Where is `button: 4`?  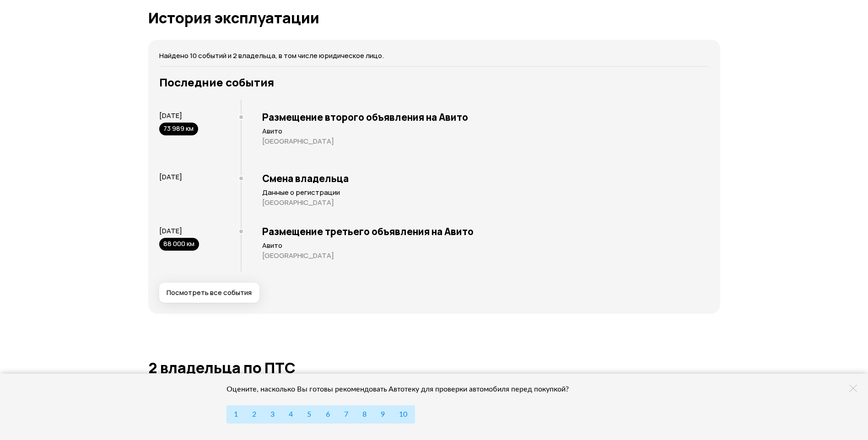
button: 4 is located at coordinates (291, 415).